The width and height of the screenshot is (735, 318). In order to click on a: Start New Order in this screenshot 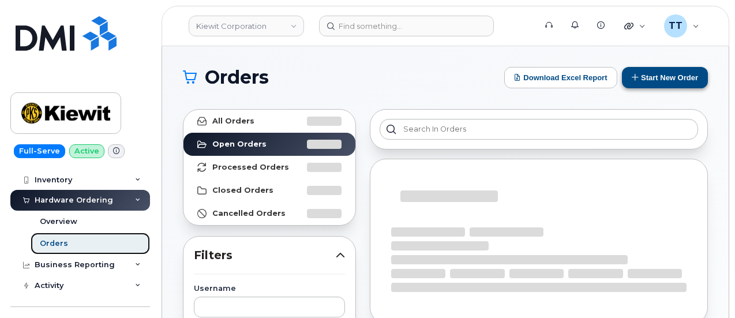, I will do `click(665, 77)`.